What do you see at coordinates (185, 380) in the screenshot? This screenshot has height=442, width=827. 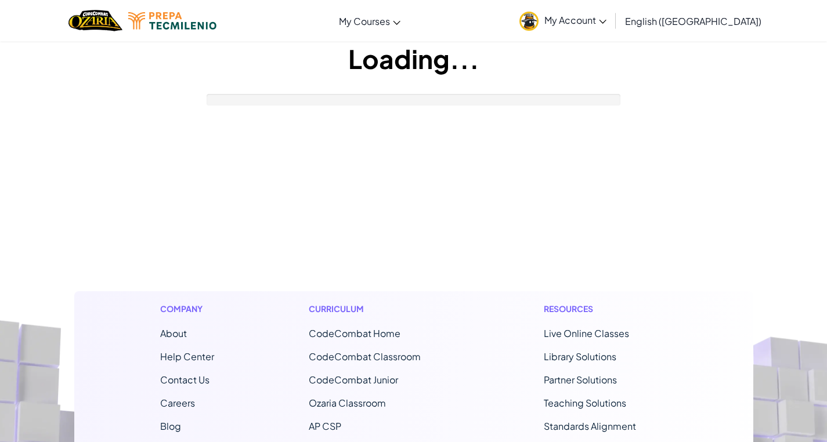 I see `span: Contact Us` at bounding box center [185, 380].